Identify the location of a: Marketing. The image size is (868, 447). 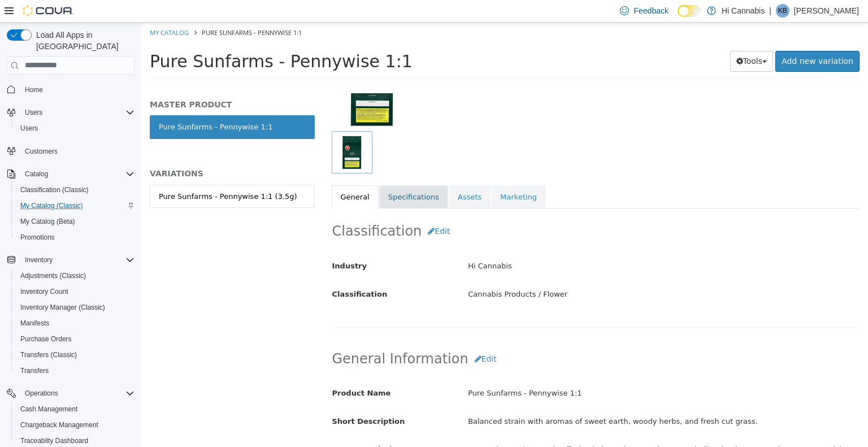
(377, 174).